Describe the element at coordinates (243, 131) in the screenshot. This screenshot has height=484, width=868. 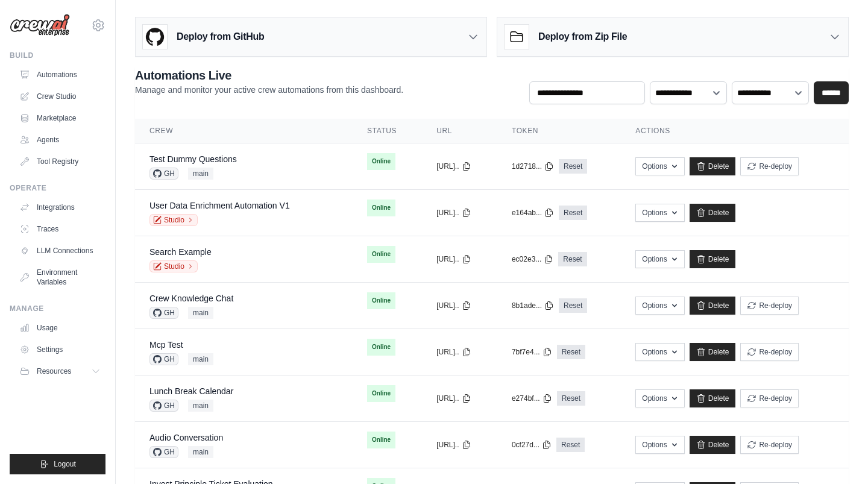
I see `th: Crew` at that location.